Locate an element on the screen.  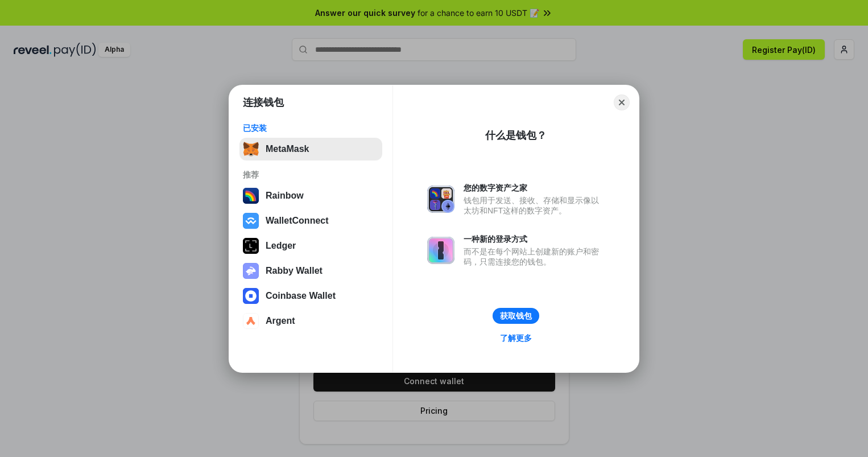
div: 什么是钱包？ is located at coordinates (516, 136).